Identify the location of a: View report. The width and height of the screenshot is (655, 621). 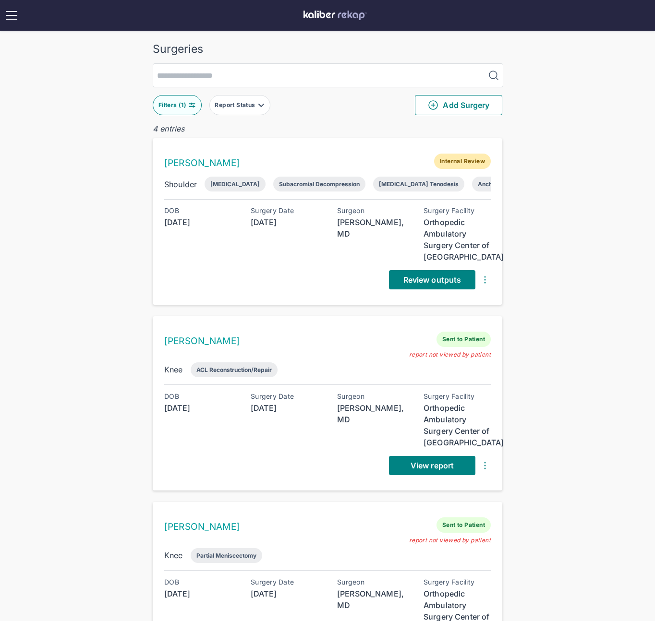
(432, 466).